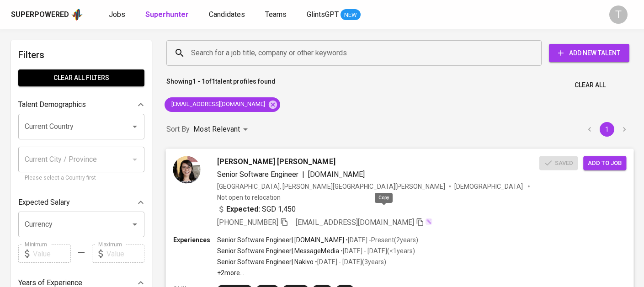  Describe the element at coordinates (118, 15) in the screenshot. I see `a: Jobs` at that location.